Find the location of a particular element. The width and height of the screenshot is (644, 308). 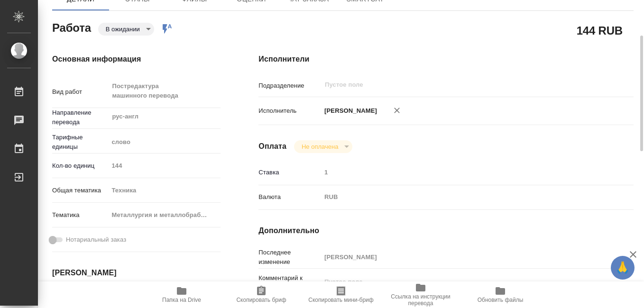

p: Комментарий к работе is located at coordinates (290, 283).